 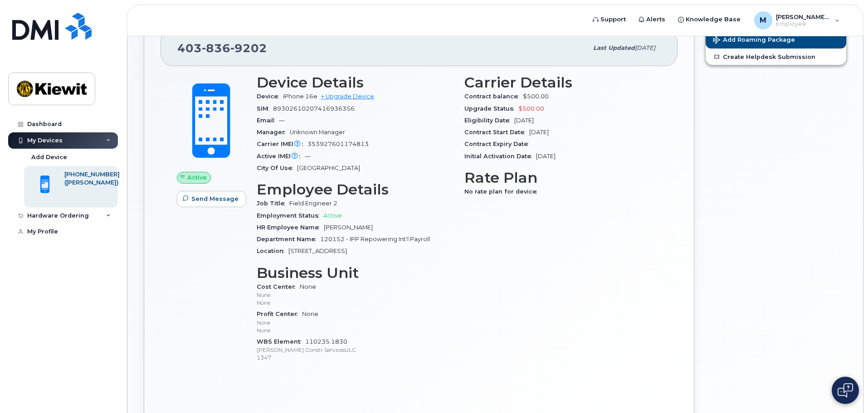 What do you see at coordinates (291, 227) in the screenshot?
I see `span: HR Employee Name` at bounding box center [291, 227].